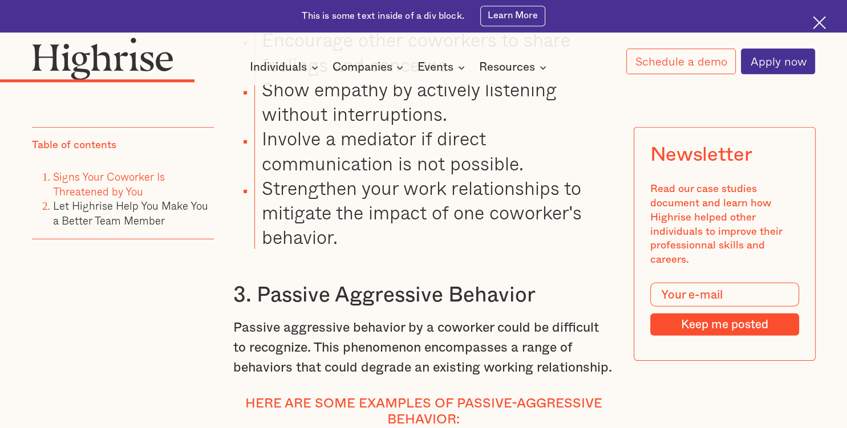  Describe the element at coordinates (423, 347) in the screenshot. I see `p: Passive aggressive behavior by a coworker could be difficult to recognize. This phenomenon encomp...` at that location.